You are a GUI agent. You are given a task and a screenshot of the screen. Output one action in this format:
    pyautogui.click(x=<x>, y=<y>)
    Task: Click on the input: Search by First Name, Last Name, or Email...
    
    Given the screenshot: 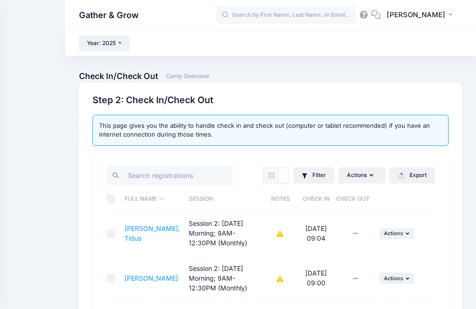 What is the action you would take?
    pyautogui.click(x=286, y=15)
    